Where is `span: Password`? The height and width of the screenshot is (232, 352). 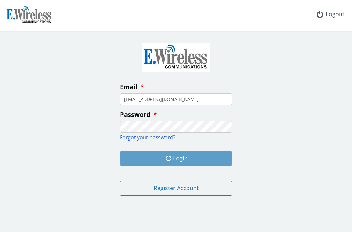
span: Password is located at coordinates (135, 114).